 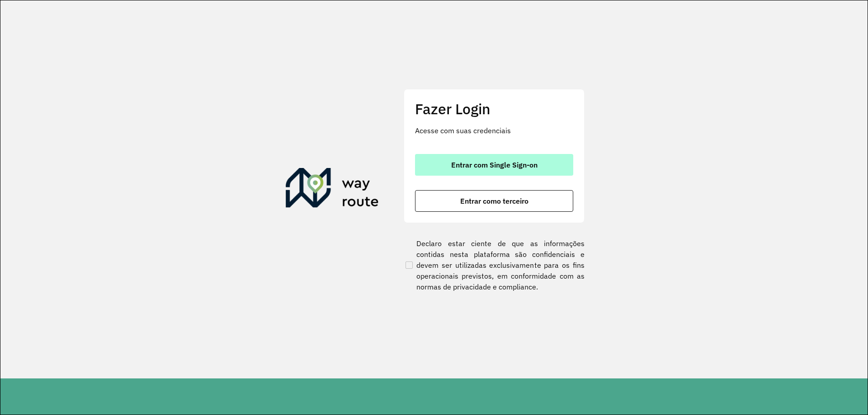 I want to click on img: Roteirizador AmbevTech, so click(x=332, y=190).